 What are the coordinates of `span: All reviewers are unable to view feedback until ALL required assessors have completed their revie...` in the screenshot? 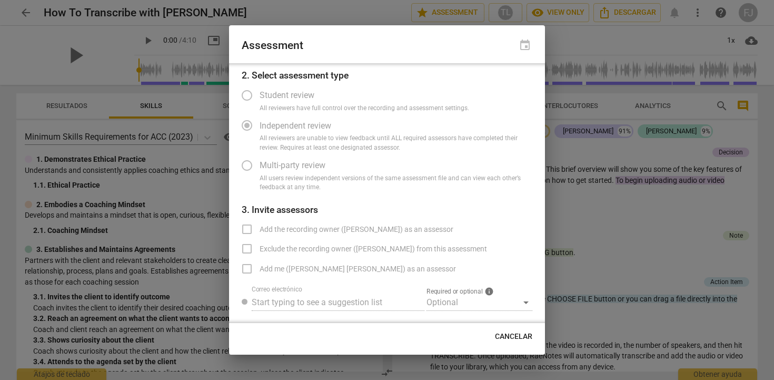 It's located at (392, 143).